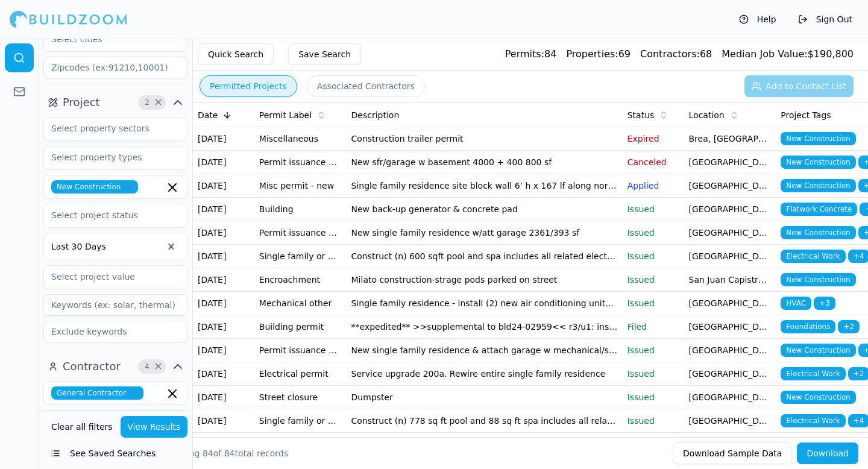 The height and width of the screenshot is (469, 868). What do you see at coordinates (764, 54) in the screenshot?
I see `span: Median Job Value:` at bounding box center [764, 54].